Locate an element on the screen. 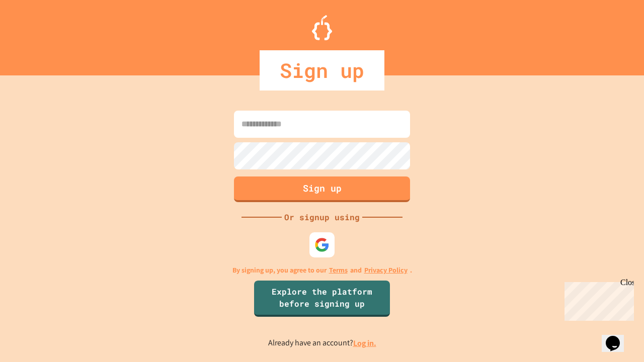 The width and height of the screenshot is (644, 362). button: Sign up is located at coordinates (322, 189).